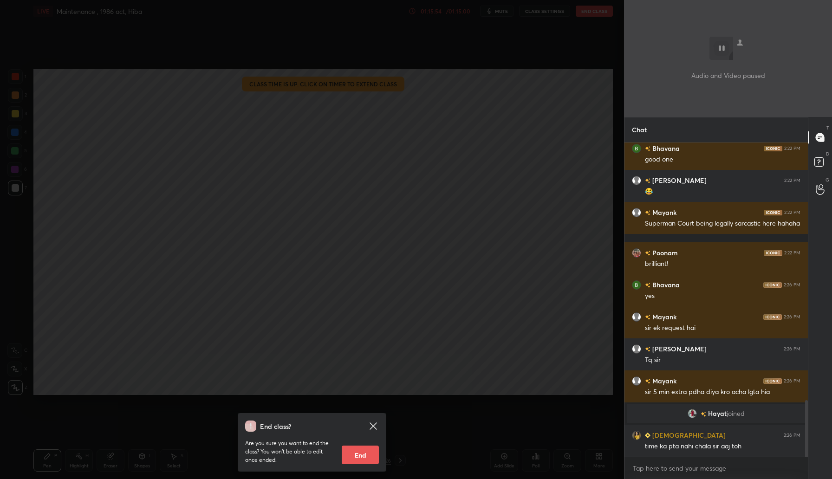 This screenshot has height=479, width=832. I want to click on div: sir 5 min extra pdha diya kro acha lgta hia, so click(722, 392).